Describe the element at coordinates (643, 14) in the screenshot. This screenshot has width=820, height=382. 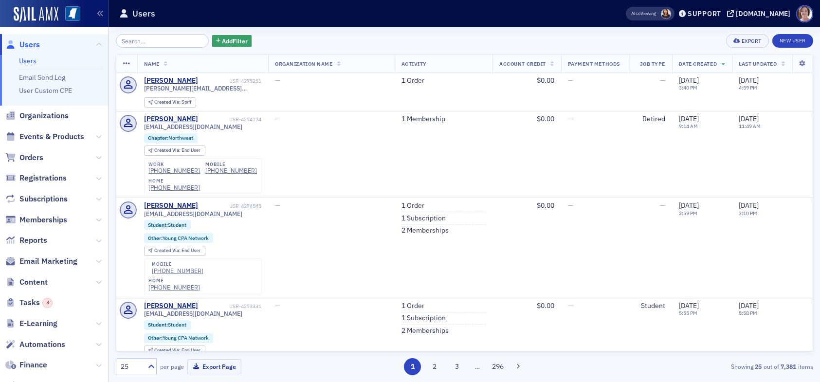
I see `span: Viewing` at that location.